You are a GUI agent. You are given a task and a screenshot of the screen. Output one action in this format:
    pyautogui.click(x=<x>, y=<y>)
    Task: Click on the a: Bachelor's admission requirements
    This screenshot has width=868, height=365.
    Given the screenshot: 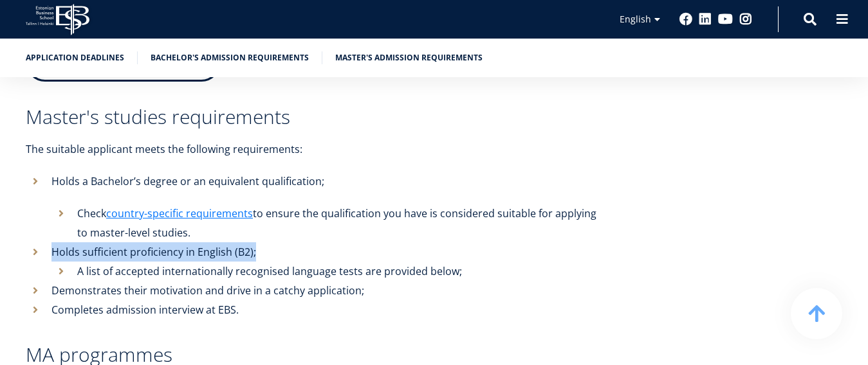 What is the action you would take?
    pyautogui.click(x=229, y=58)
    